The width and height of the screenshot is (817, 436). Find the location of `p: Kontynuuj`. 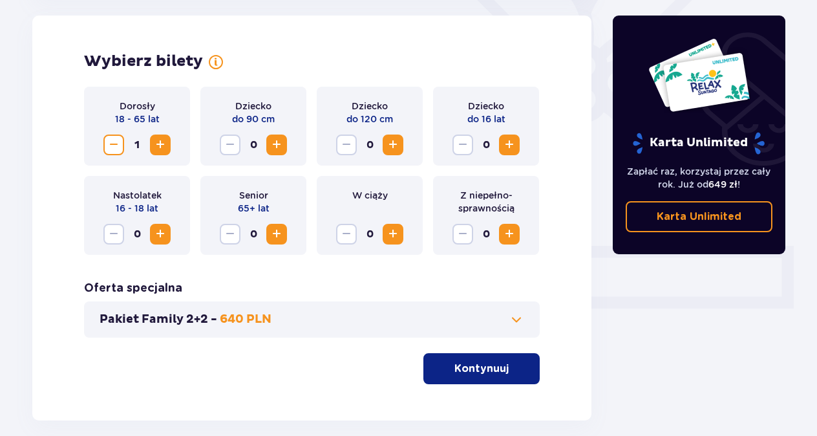

p: Kontynuuj is located at coordinates (482, 368).